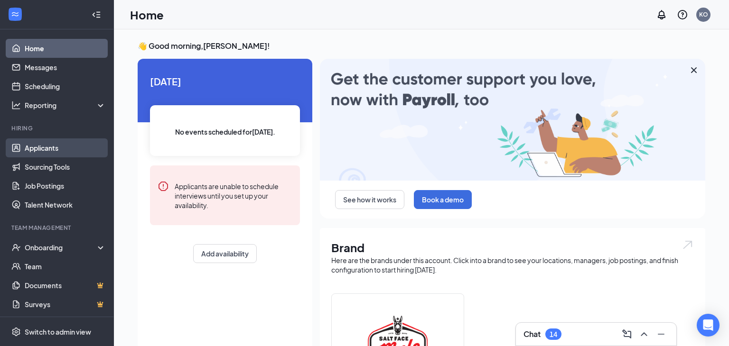 The width and height of the screenshot is (729, 346). What do you see at coordinates (512, 120) in the screenshot?
I see `img: payroll-large.gif` at bounding box center [512, 120].